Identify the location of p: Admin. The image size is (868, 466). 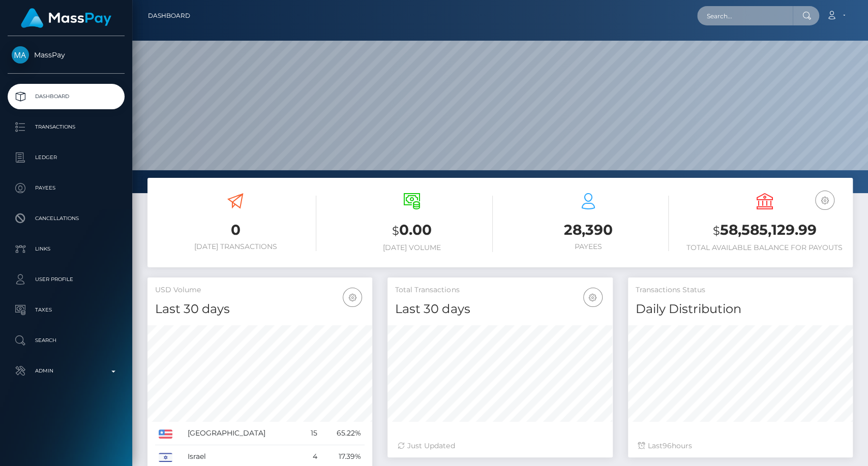
(66, 371).